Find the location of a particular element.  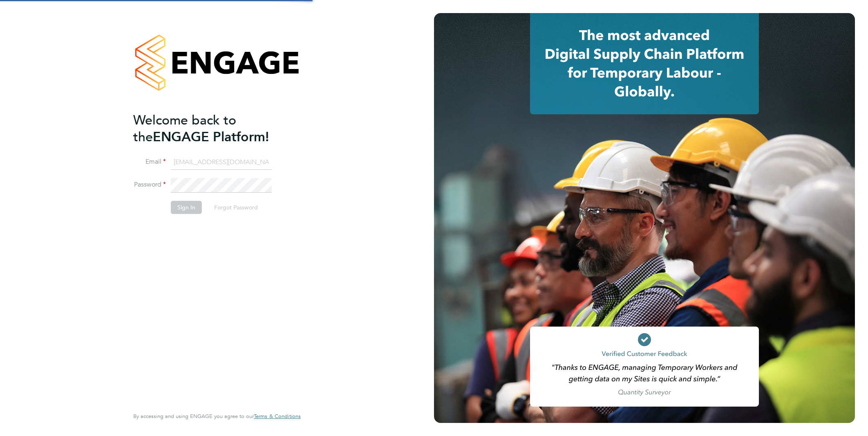

button: Sign In is located at coordinates (186, 207).